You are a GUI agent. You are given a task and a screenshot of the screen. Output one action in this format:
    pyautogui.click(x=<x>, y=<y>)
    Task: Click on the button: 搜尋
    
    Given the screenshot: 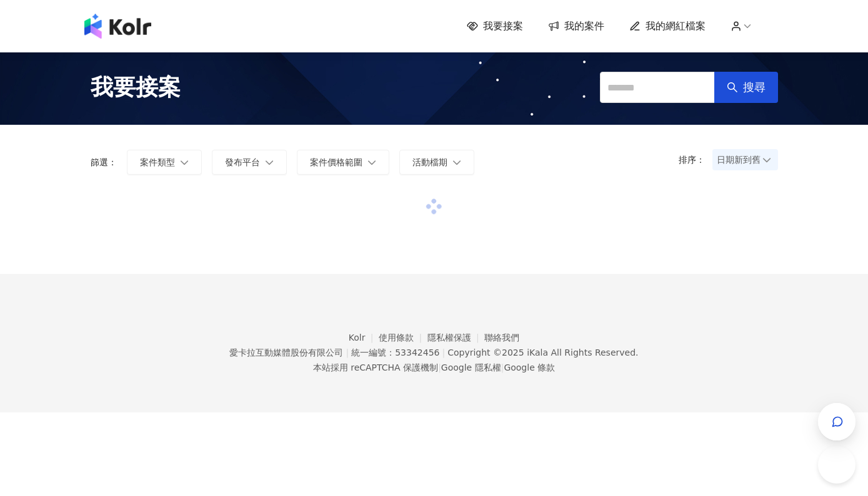 What is the action you would take?
    pyautogui.click(x=746, y=88)
    